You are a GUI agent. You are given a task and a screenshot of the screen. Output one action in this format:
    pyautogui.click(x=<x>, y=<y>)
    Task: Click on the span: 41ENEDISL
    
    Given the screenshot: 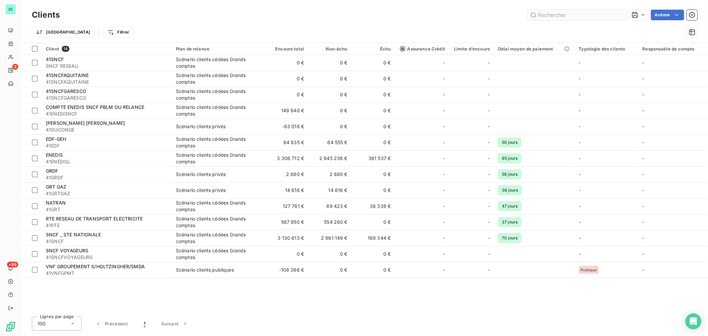 What is the action you would take?
    pyautogui.click(x=107, y=162)
    